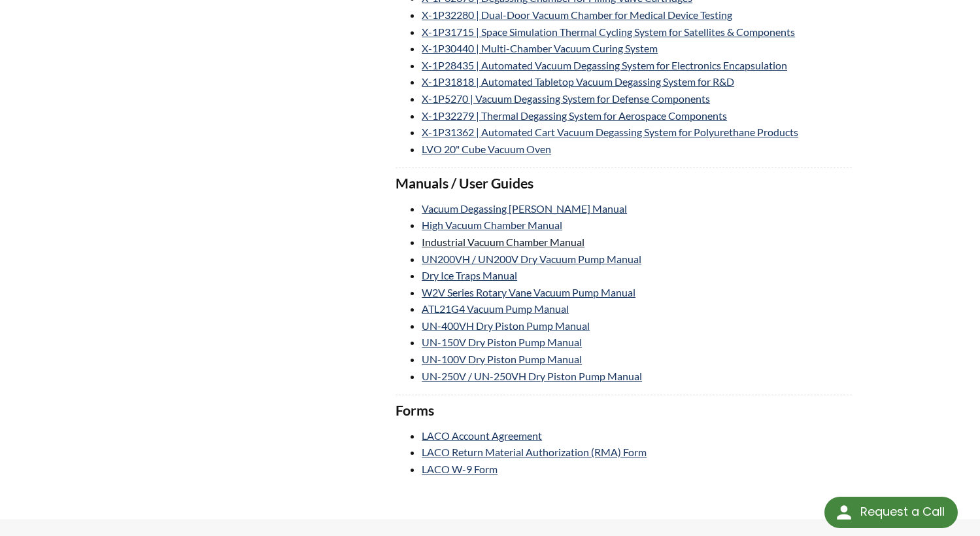 This screenshot has height=536, width=980. What do you see at coordinates (506, 326) in the screenshot?
I see `a: UN-400VH Dry Piston Pump Manual` at bounding box center [506, 326].